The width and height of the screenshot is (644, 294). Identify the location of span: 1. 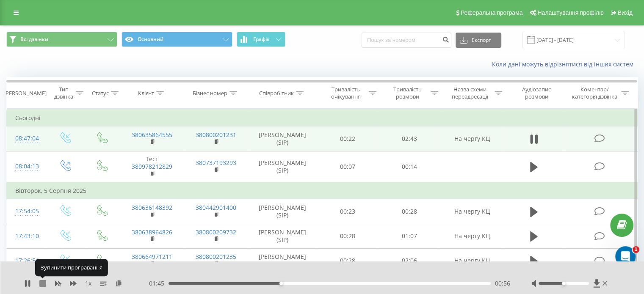
(636, 249).